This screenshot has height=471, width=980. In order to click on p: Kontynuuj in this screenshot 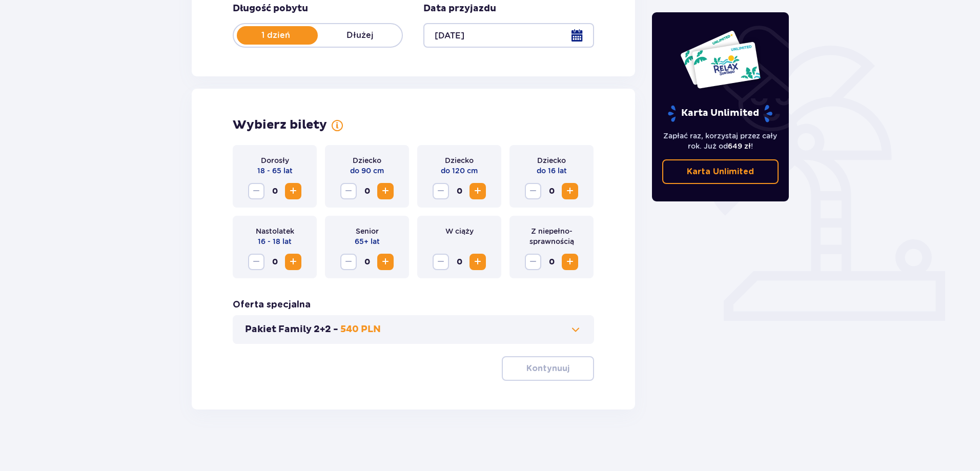, I will do `click(548, 368)`.